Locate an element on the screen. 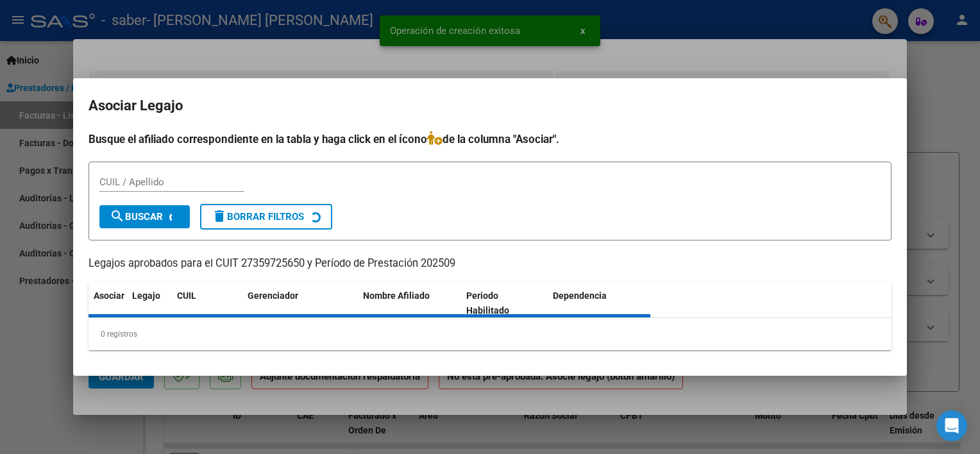  datatable-header-cell: Dependencia is located at coordinates (599, 303).